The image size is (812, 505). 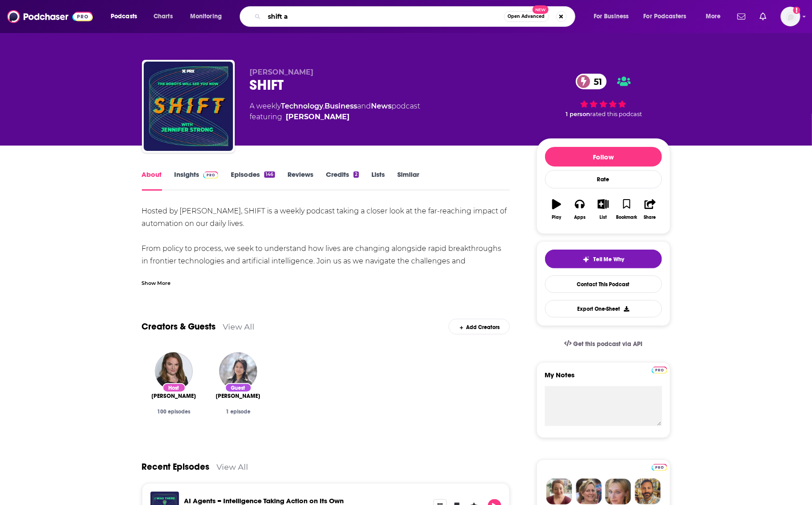 I want to click on img: tell me why sparkle, so click(x=586, y=259).